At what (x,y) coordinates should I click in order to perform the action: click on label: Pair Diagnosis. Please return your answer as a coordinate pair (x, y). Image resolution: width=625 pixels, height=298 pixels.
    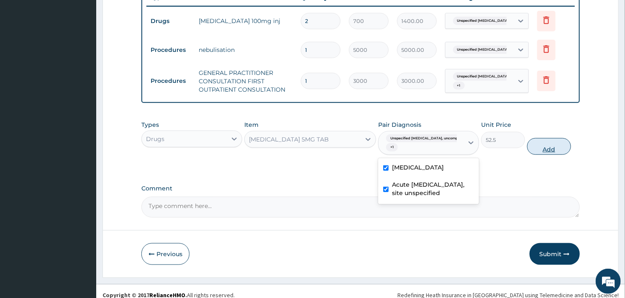
    Looking at the image, I should click on (399, 125).